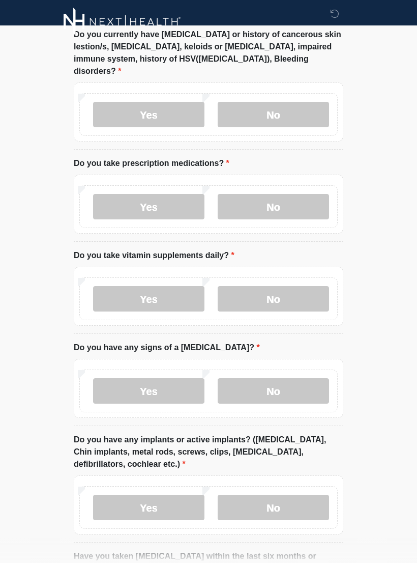 The width and height of the screenshot is (417, 563). Describe the element at coordinates (152, 163) in the screenshot. I see `label: Do you take prescription medications?` at that location.